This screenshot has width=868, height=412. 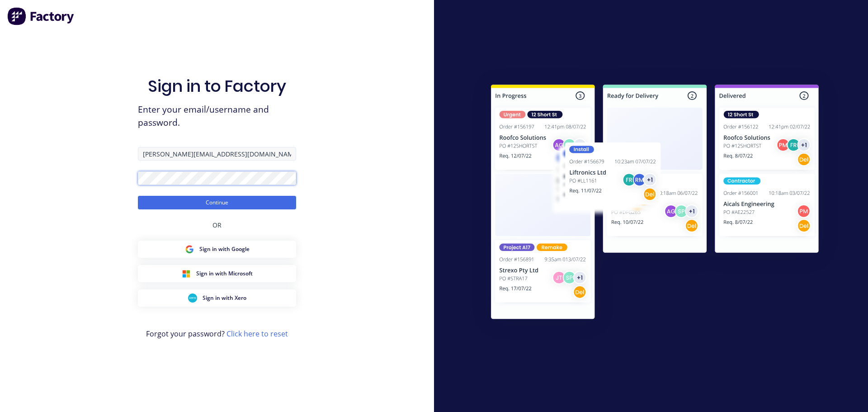 I want to click on img: Xero Sign in, so click(x=193, y=298).